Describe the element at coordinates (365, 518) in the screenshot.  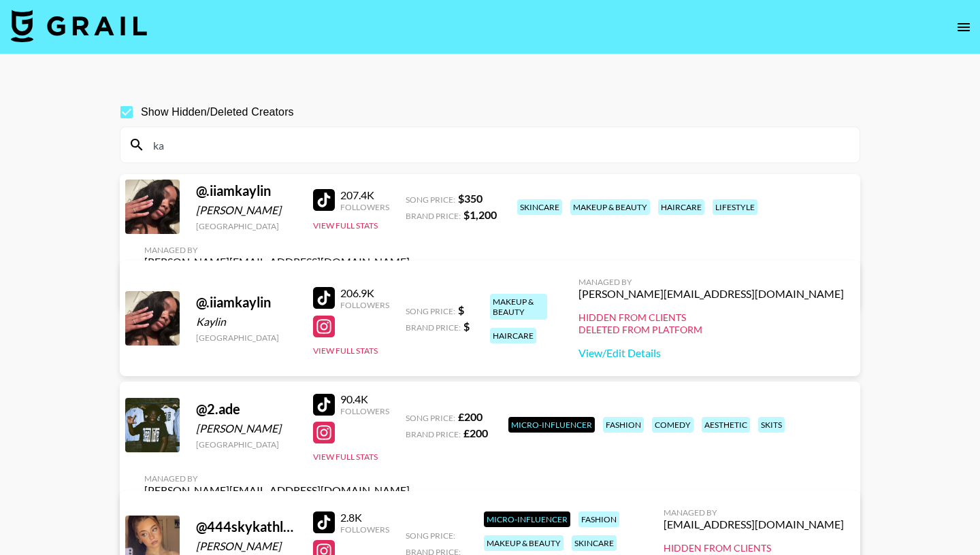
I see `div: 2.8K` at that location.